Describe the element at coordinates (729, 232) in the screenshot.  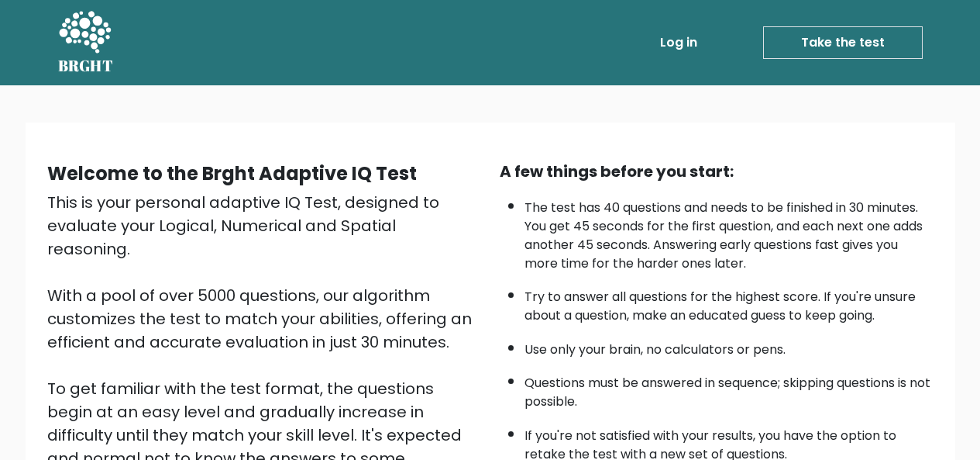
I see `li: The test has 40 questions and needs to be finished in 30 minutes. You get 45 seconds for the firs...` at that location.